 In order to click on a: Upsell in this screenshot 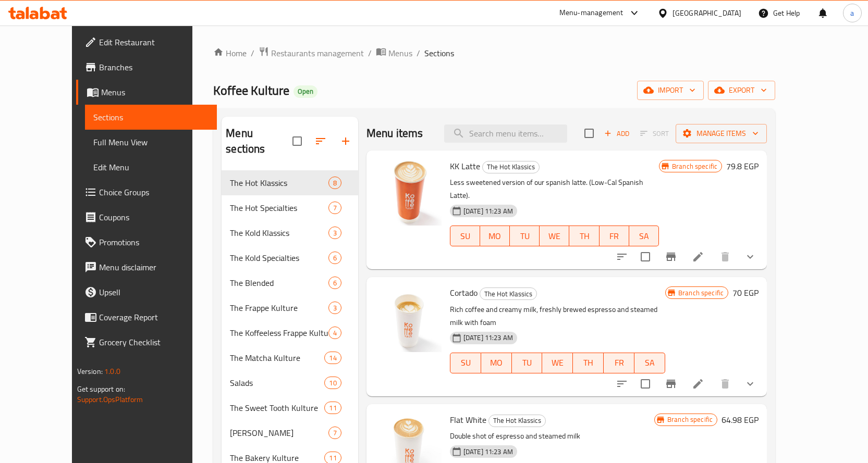, I will do `click(147, 292)`.